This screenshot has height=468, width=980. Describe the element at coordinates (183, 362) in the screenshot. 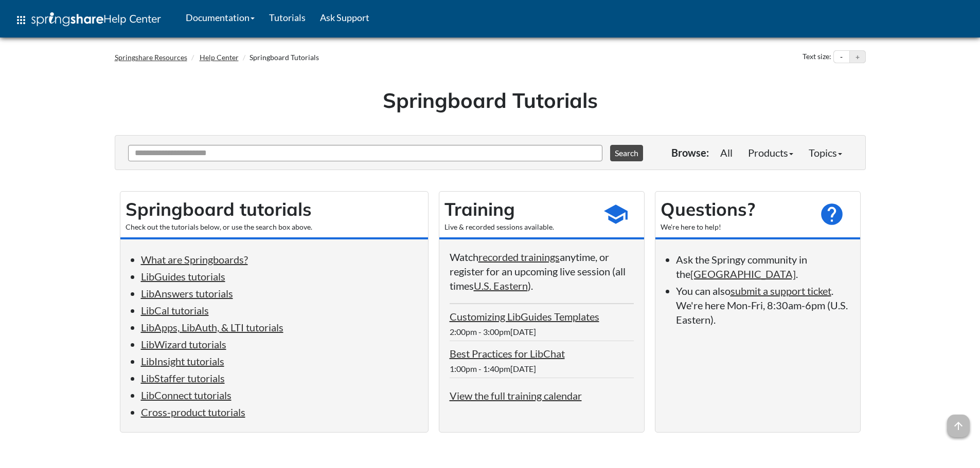

I see `a: LibInsight tutorials` at that location.